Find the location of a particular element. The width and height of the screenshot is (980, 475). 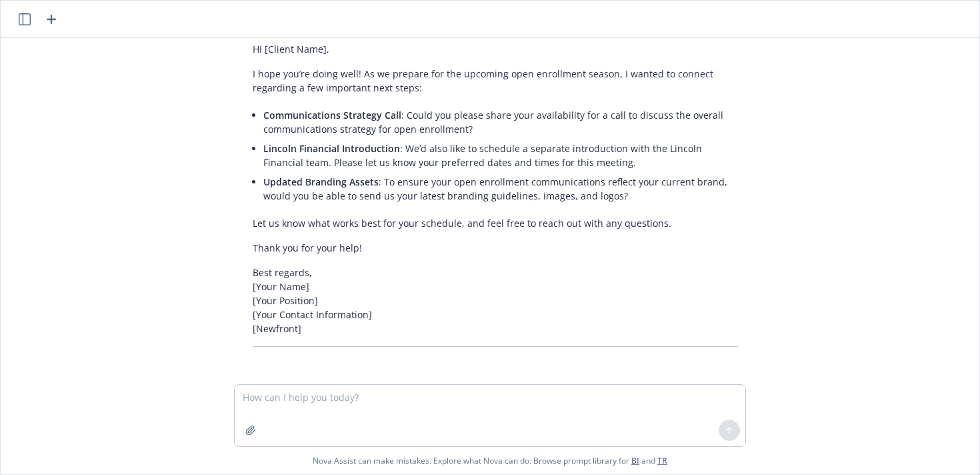

p: Hi [Client Name], is located at coordinates (495, 48).